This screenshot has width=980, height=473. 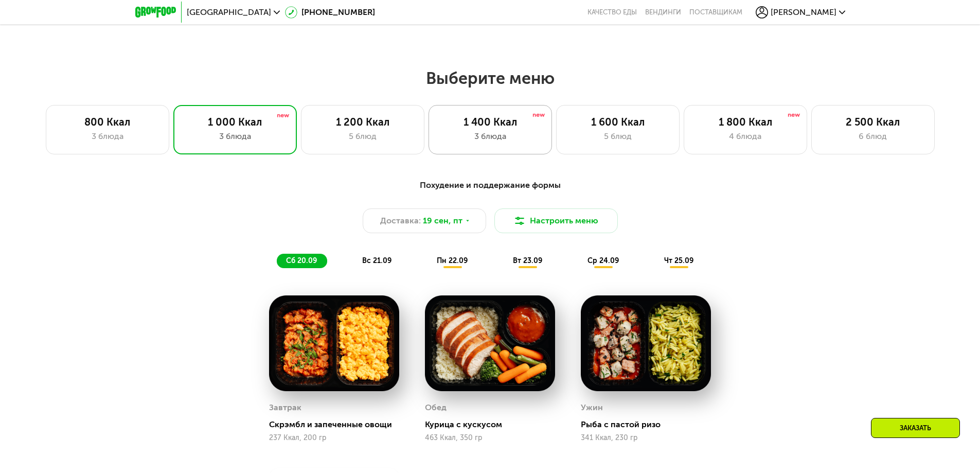 I want to click on span: чт 25.09, so click(x=679, y=260).